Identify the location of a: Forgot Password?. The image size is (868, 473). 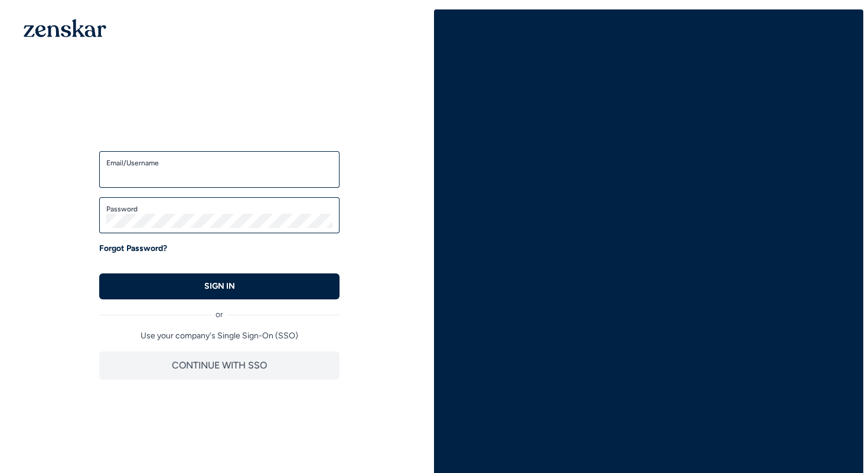
(133, 248).